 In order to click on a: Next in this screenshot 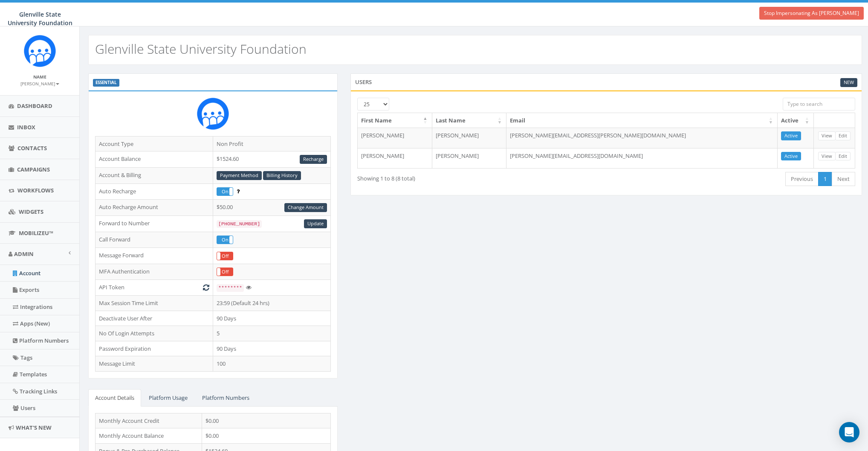, I will do `click(843, 179)`.